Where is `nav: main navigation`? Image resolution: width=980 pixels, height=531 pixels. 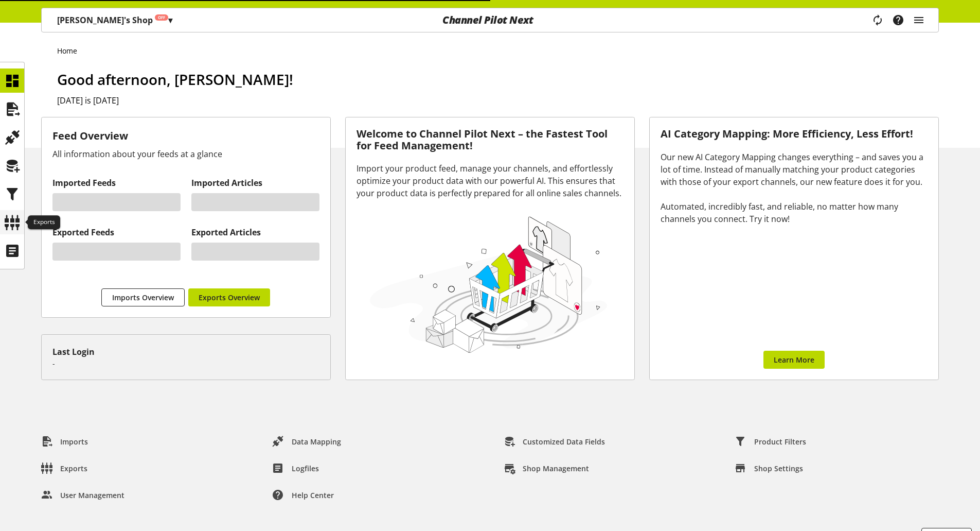
nav: main navigation is located at coordinates (490, 20).